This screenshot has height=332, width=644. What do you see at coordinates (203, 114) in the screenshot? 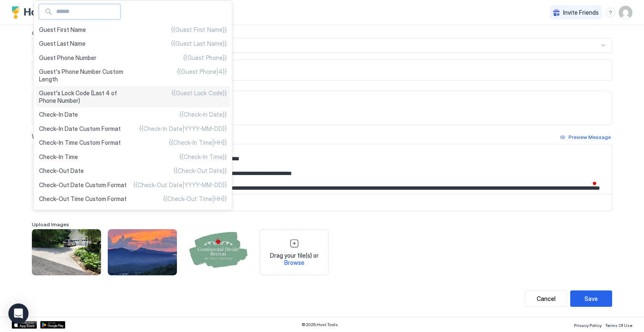
I see `span: {{Check-In Date}}` at bounding box center [203, 114].